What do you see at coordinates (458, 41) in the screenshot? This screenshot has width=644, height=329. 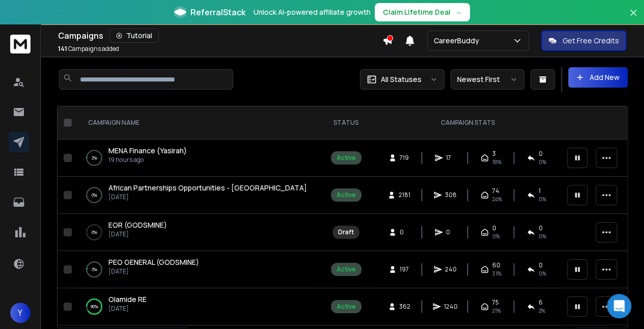 I see `p: CareerBuddy` at bounding box center [458, 41].